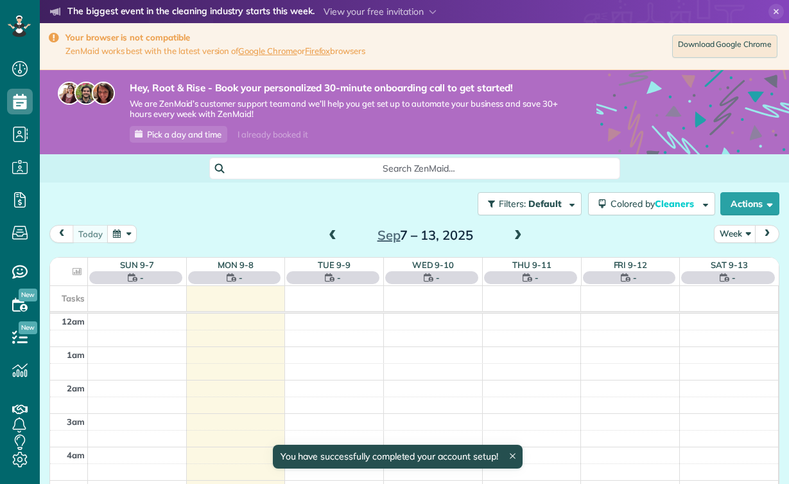 This screenshot has height=484, width=789. Describe the element at coordinates (389, 234) in the screenshot. I see `span: Sep` at that location.